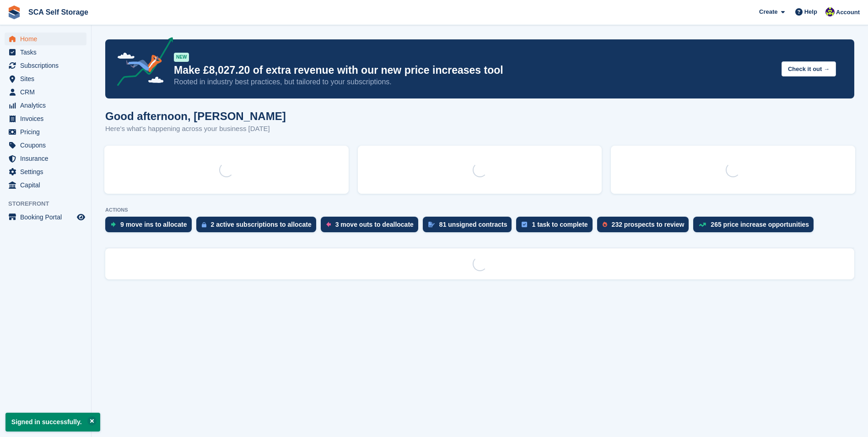  I want to click on p: Make £8,027.20 of extra revenue with our new price increases tool, so click(474, 70).